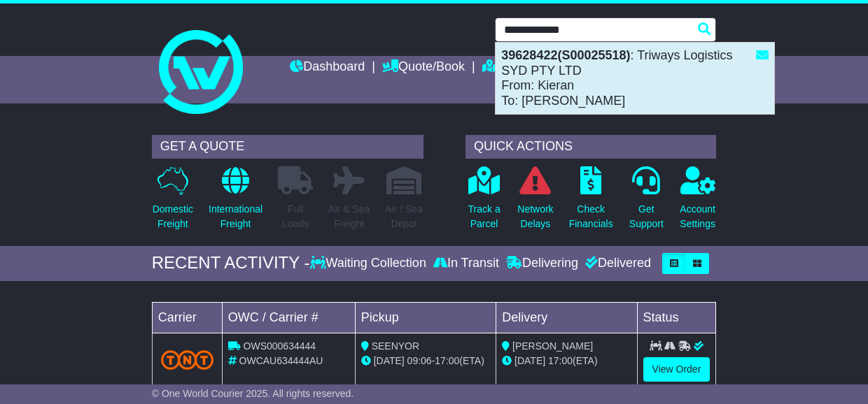  Describe the element at coordinates (591, 147) in the screenshot. I see `div: QUICK ACTIONS` at that location.